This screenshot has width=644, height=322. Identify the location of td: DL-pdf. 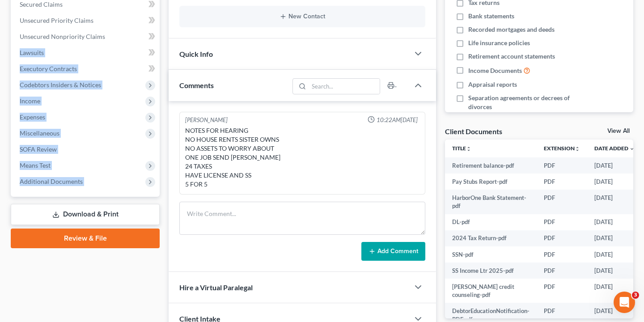
(490, 222).